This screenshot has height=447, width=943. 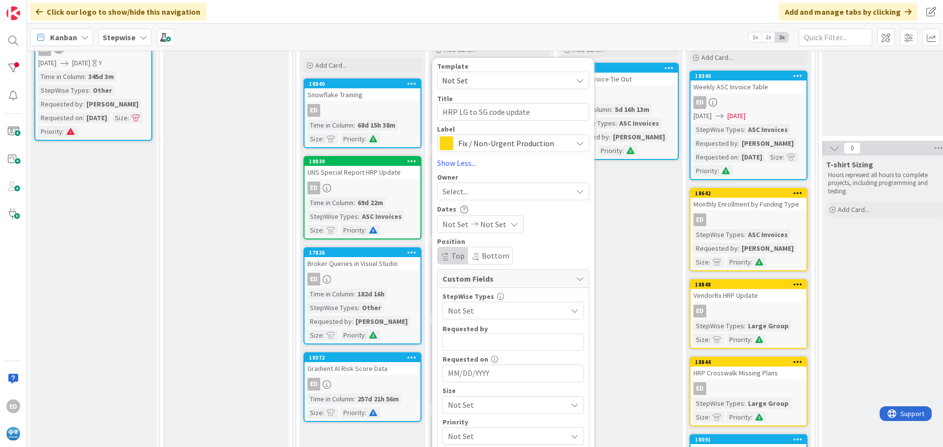 I want to click on div: 18642Monthly Enrollment by Funding Type, so click(x=748, y=200).